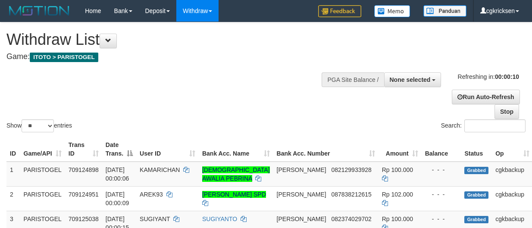 This screenshot has width=532, height=228. I want to click on span: 709124951, so click(84, 195).